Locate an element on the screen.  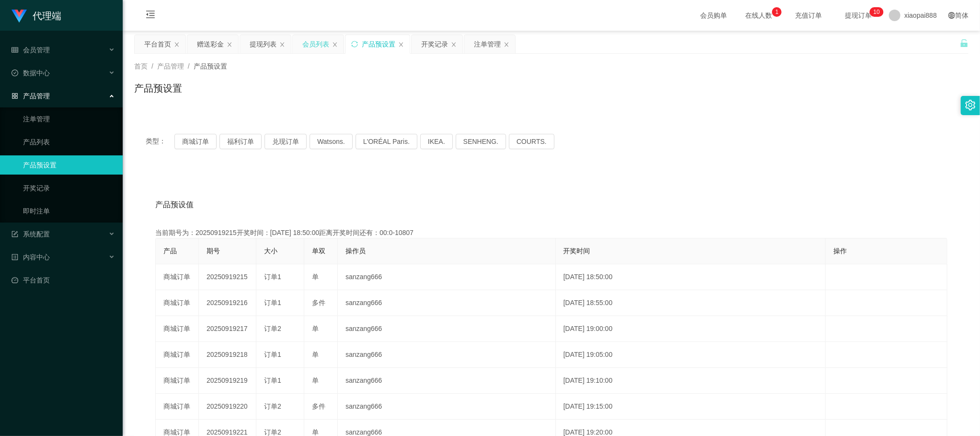
button: 兑现订单 is located at coordinates (286, 141).